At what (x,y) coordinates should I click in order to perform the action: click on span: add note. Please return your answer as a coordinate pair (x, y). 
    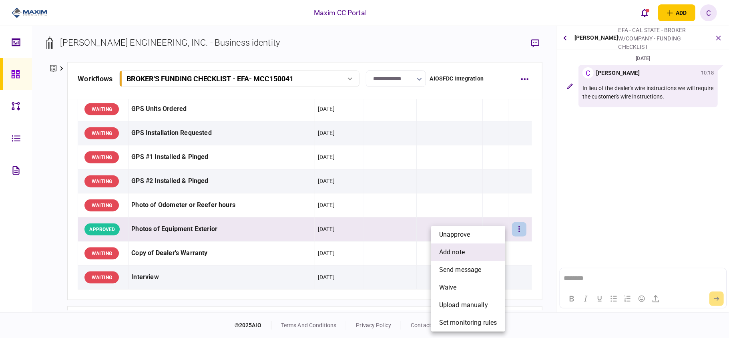
    Looking at the image, I should click on (452, 252).